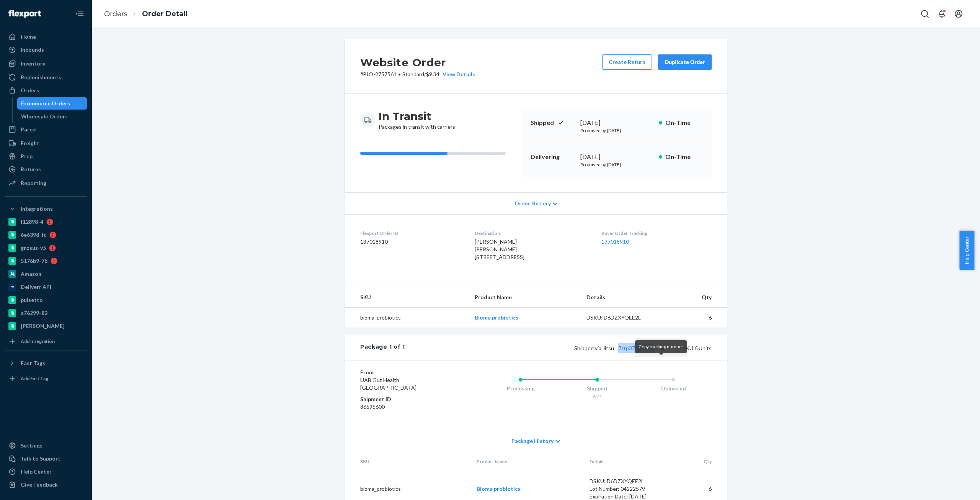 The width and height of the screenshot is (980, 500). Describe the element at coordinates (626, 489) in the screenshot. I see `div: Lot Number: 04222579` at that location.